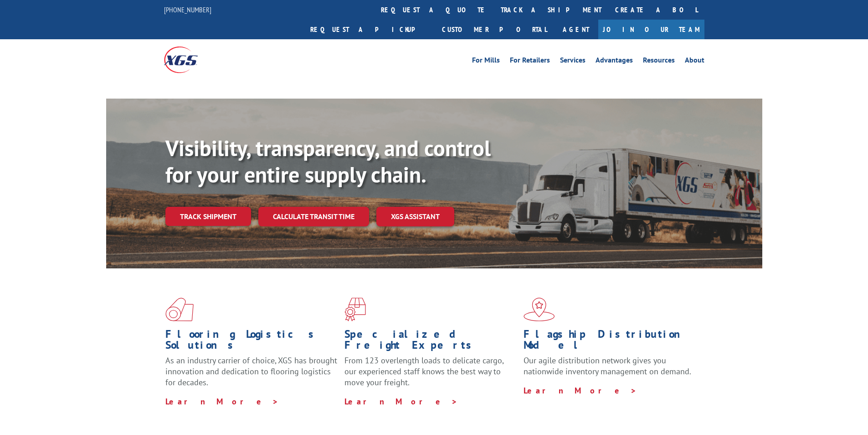 Image resolution: width=868 pixels, height=435 pixels. I want to click on a: Calculate transit time, so click(314, 216).